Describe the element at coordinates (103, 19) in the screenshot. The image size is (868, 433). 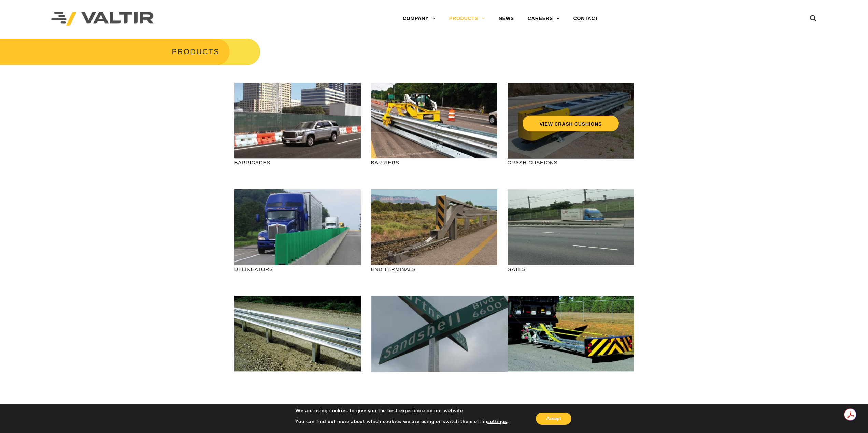
I see `img: Valtir` at that location.